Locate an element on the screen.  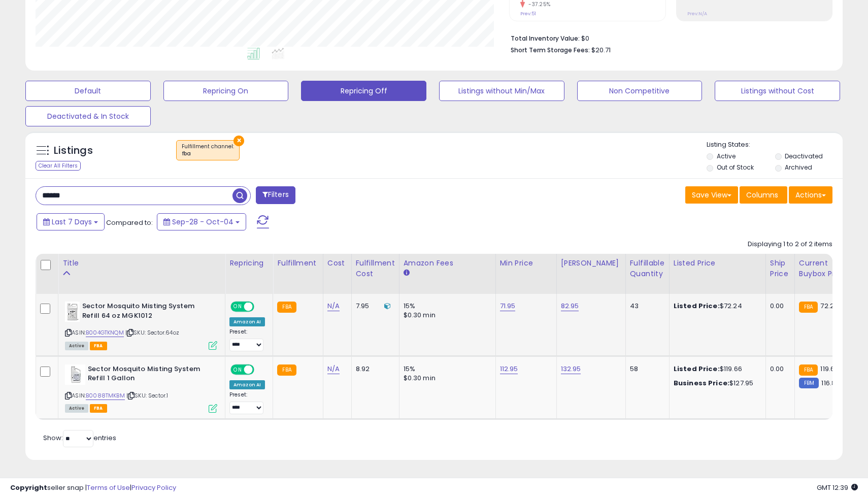
button: Sep-28 - Oct-04 is located at coordinates (202, 222).